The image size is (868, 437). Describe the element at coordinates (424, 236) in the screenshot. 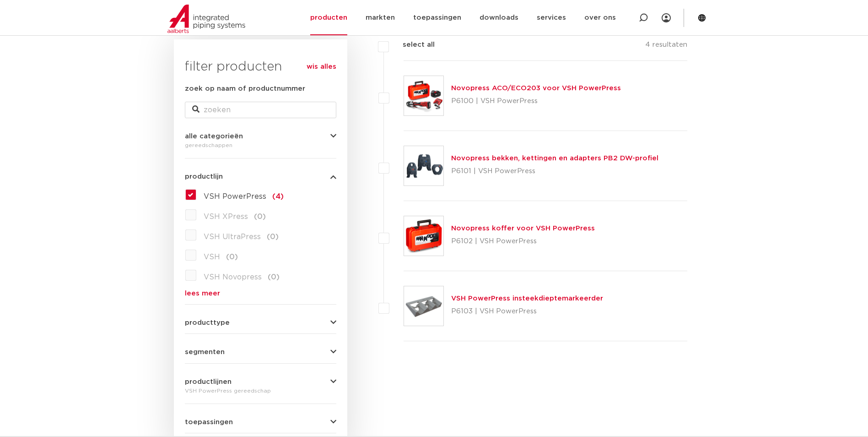

I see `img: Thumbnail for Novopress koffer voor VSH PowerPress` at that location.